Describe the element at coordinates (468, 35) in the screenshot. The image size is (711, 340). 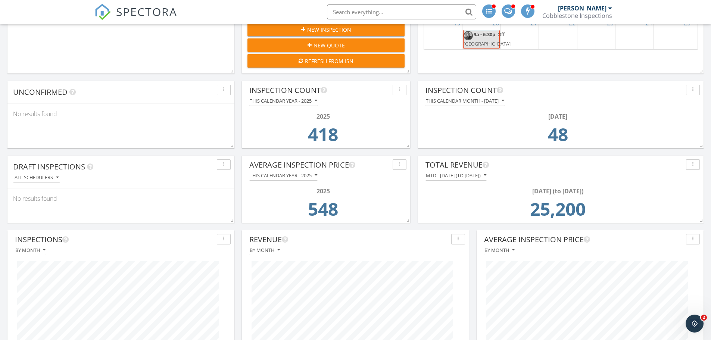
I see `img: 20210909_165306.jpg` at that location.